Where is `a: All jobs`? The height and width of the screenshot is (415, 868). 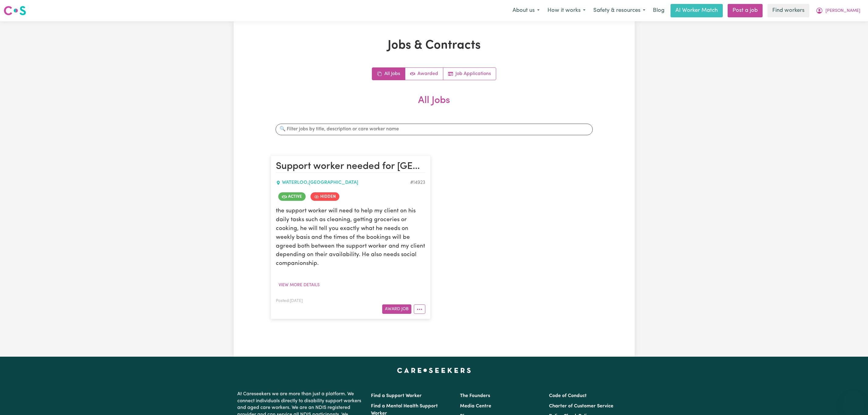 a: All jobs is located at coordinates (389, 74).